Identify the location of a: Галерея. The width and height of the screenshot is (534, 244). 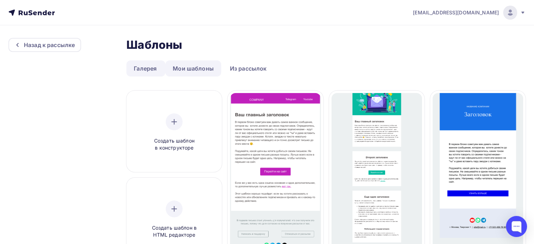
(145, 68).